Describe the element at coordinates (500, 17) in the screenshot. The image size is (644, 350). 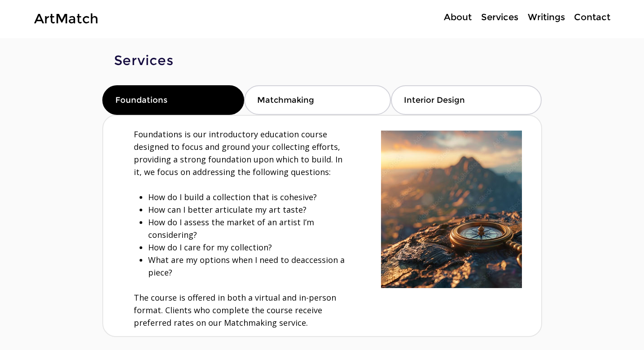
I see `p: Services` at that location.